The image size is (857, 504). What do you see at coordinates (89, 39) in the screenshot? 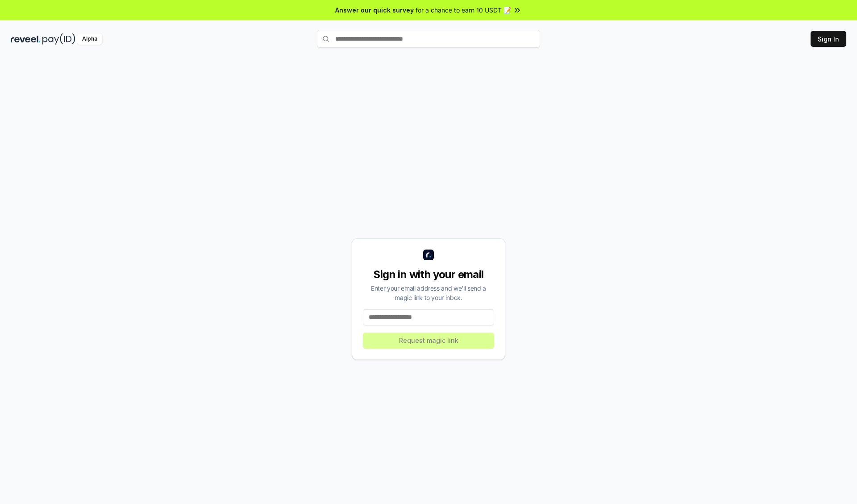
I see `div: Alpha` at bounding box center [89, 39].